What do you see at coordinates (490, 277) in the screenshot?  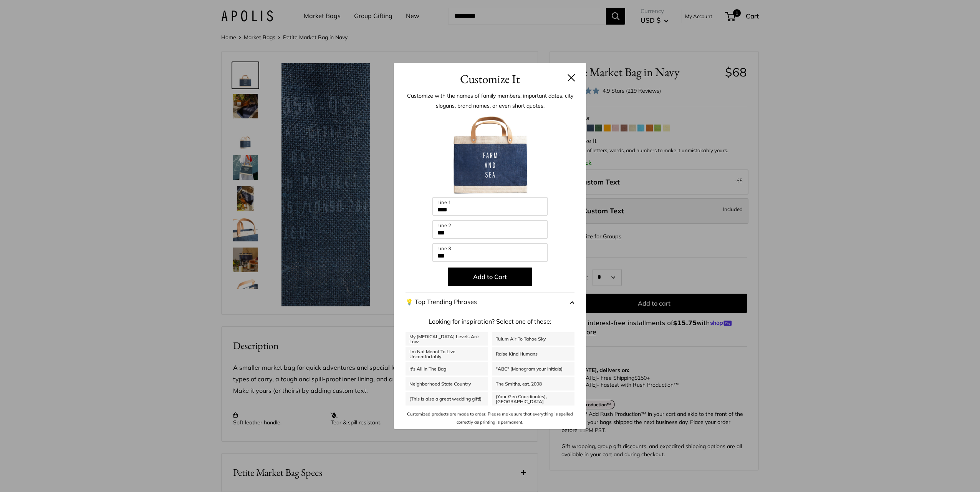 I see `button: Add to Cart` at bounding box center [490, 277].